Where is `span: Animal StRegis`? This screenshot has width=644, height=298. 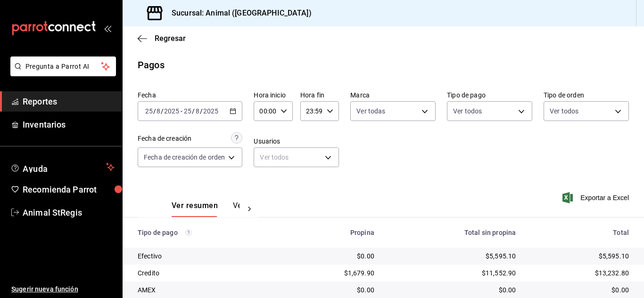 span: Animal StRegis is located at coordinates (68, 212).